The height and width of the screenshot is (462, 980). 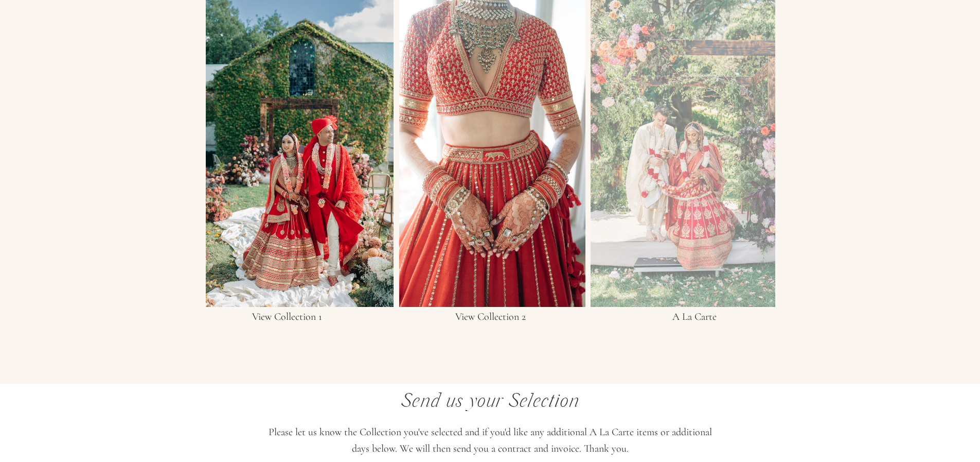 I want to click on h3: A La Carte, so click(x=695, y=319).